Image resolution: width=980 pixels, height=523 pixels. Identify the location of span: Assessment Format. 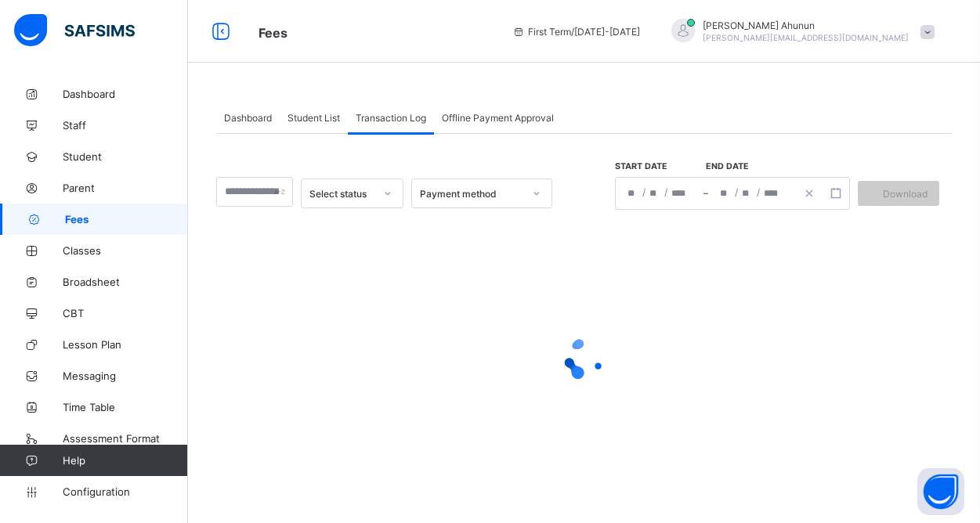
(125, 439).